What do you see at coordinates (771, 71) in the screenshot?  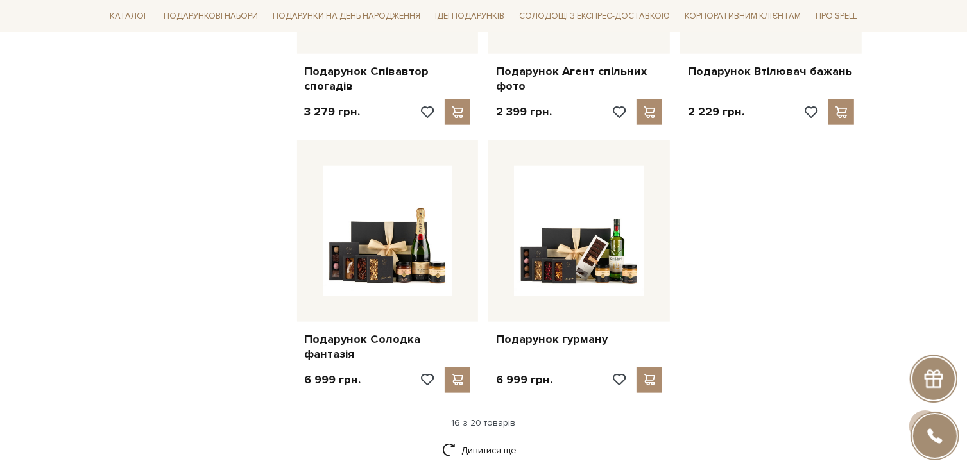 I see `a: Подарунок Втілювач бажань` at bounding box center [771, 71].